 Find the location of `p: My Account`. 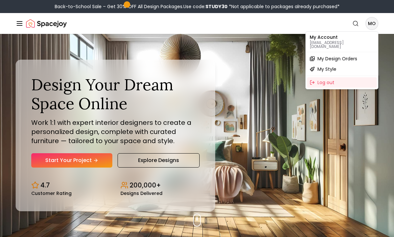

p: My Account is located at coordinates (342, 37).